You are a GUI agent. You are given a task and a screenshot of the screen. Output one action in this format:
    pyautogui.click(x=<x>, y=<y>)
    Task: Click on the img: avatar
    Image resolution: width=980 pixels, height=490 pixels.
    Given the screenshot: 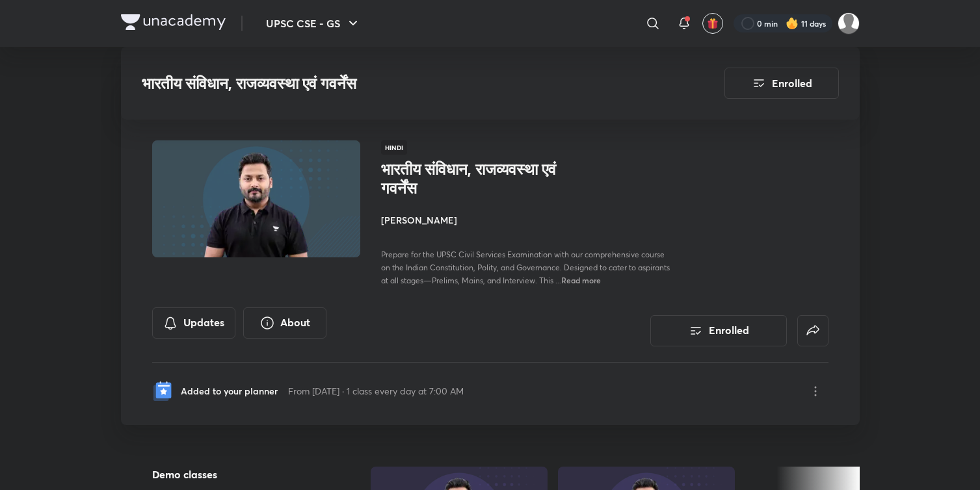 What is the action you would take?
    pyautogui.click(x=712, y=23)
    